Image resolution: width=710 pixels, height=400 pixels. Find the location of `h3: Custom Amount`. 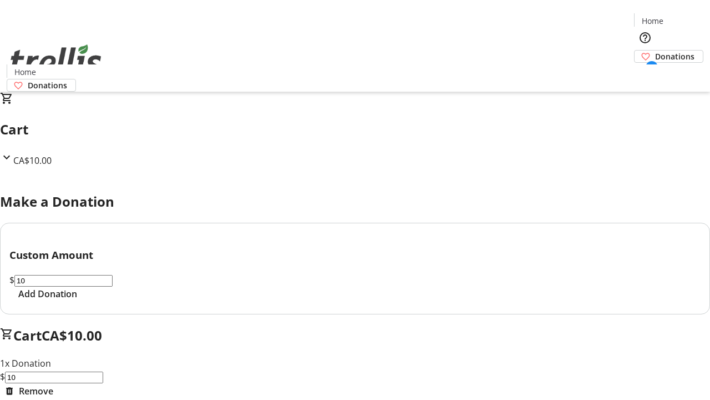

h3: Custom Amount is located at coordinates (355, 255).